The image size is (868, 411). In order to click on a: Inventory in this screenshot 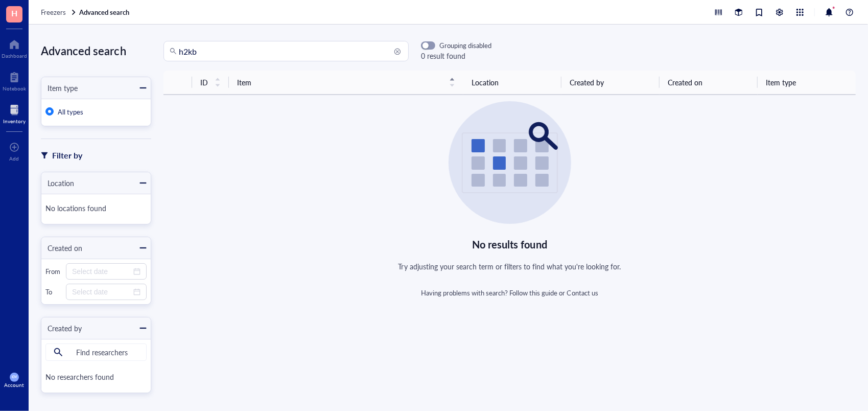, I will do `click(14, 113)`.